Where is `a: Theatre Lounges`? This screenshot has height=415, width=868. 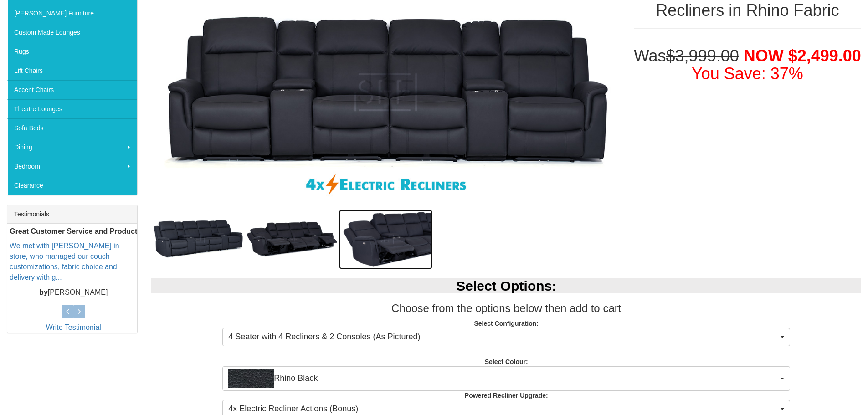
a: Theatre Lounges is located at coordinates (72, 109).